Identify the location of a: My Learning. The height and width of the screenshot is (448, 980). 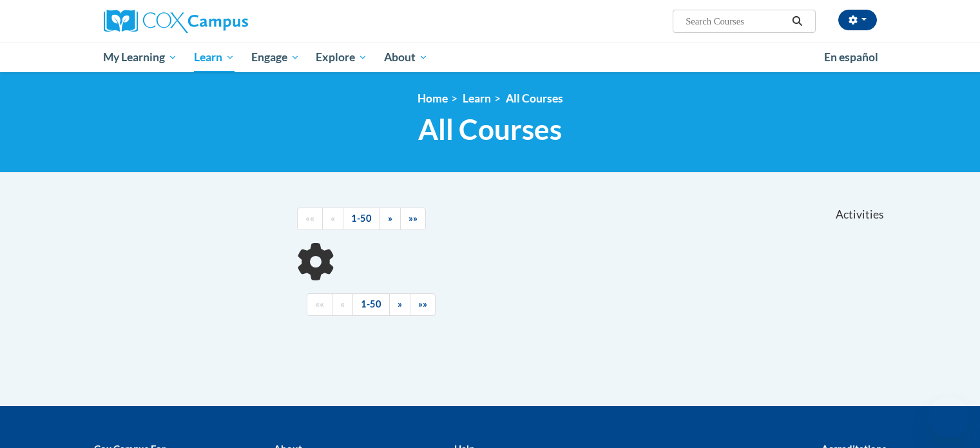
(140, 57).